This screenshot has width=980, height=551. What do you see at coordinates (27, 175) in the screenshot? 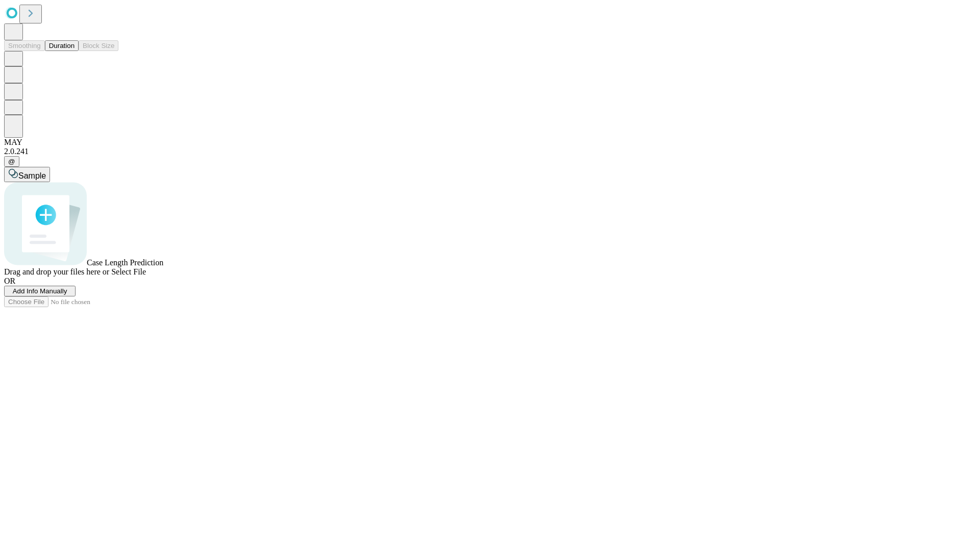
I see `button: Sample` at bounding box center [27, 175].